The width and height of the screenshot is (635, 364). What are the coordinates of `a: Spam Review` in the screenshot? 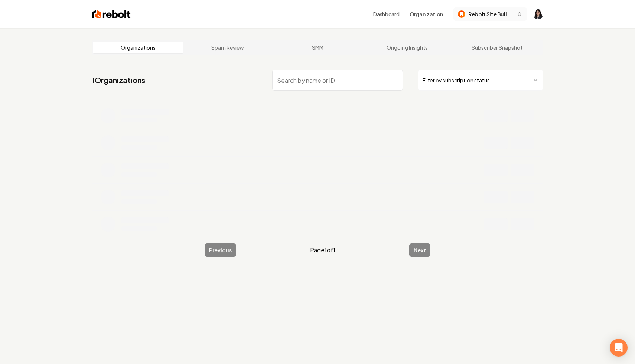 It's located at (228, 47).